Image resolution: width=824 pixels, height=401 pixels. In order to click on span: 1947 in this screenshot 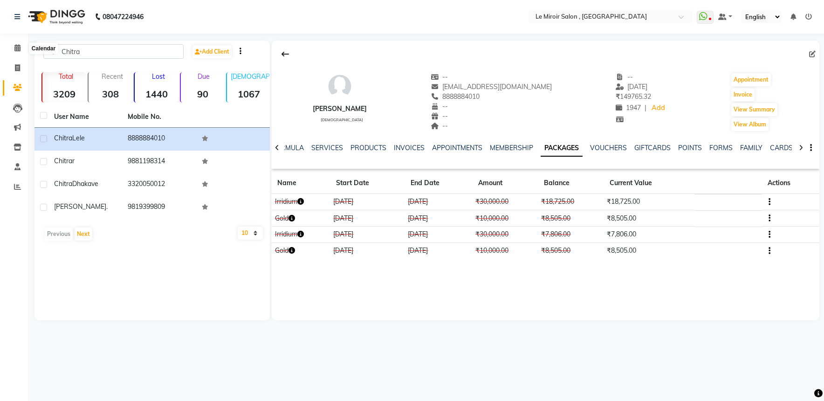, I will do `click(628, 108)`.